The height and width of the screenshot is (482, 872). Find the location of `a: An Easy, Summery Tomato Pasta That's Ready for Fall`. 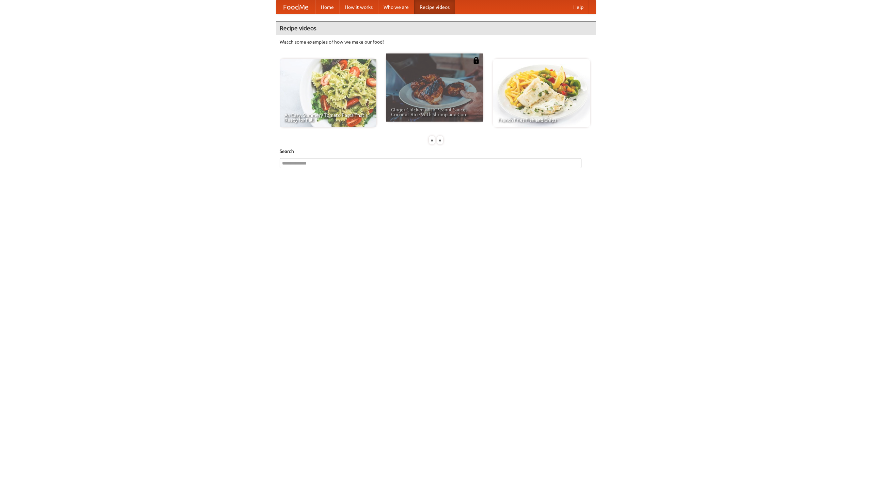

a: An Easy, Summery Tomato Pasta That's Ready for Fall is located at coordinates (328, 93).